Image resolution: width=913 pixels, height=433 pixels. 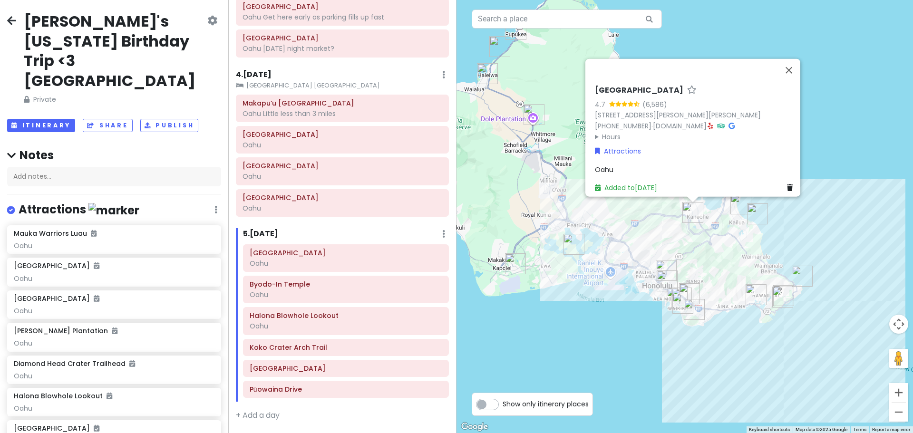 What do you see at coordinates (534, 115) in the screenshot?
I see `div: Dole Plantation` at bounding box center [534, 115].